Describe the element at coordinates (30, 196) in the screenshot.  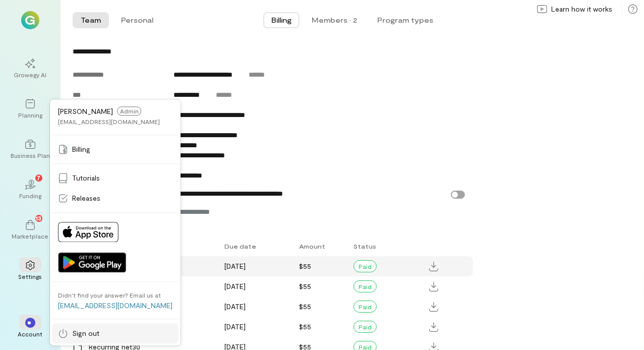
I see `div: Funding` at that location.